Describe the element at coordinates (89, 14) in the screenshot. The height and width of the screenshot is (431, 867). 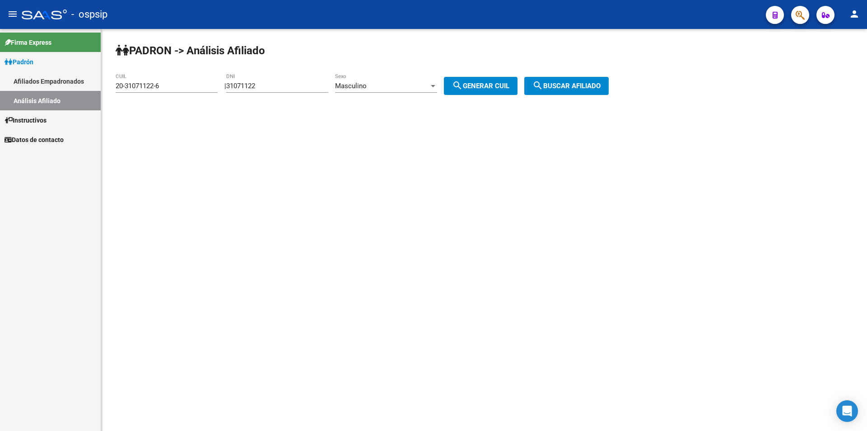
I see `span: - ospsip` at that location.